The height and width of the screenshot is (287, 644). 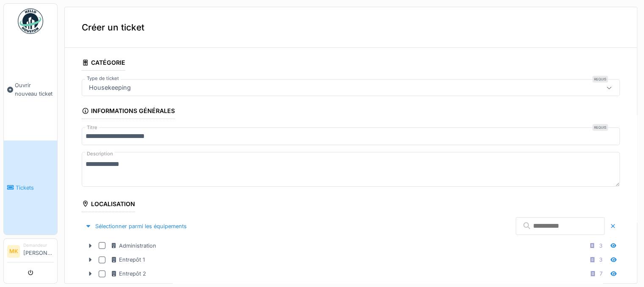 What do you see at coordinates (108, 205) in the screenshot?
I see `div: Localisation` at bounding box center [108, 205].